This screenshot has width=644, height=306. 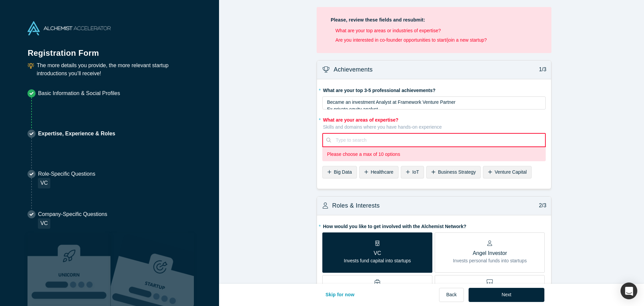 I want to click on p: VC, so click(x=377, y=253).